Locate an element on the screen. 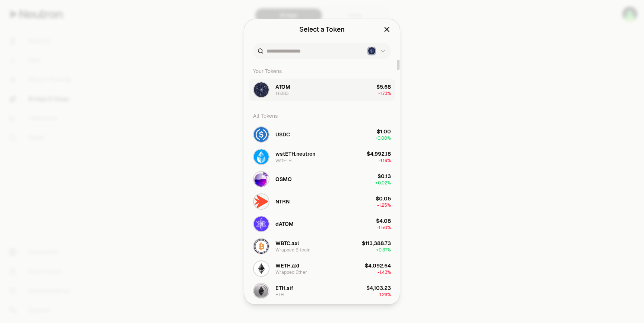 The height and width of the screenshot is (323, 644). img: Cosmos Hub Logo is located at coordinates (372, 51).